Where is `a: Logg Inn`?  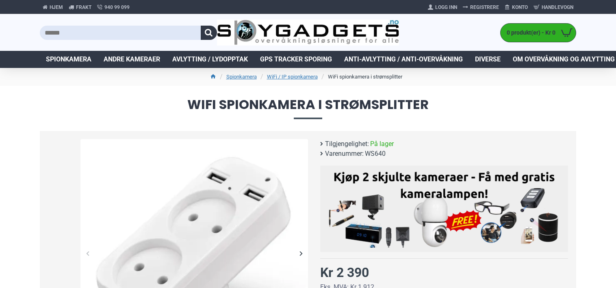 a: Logg Inn is located at coordinates (443, 7).